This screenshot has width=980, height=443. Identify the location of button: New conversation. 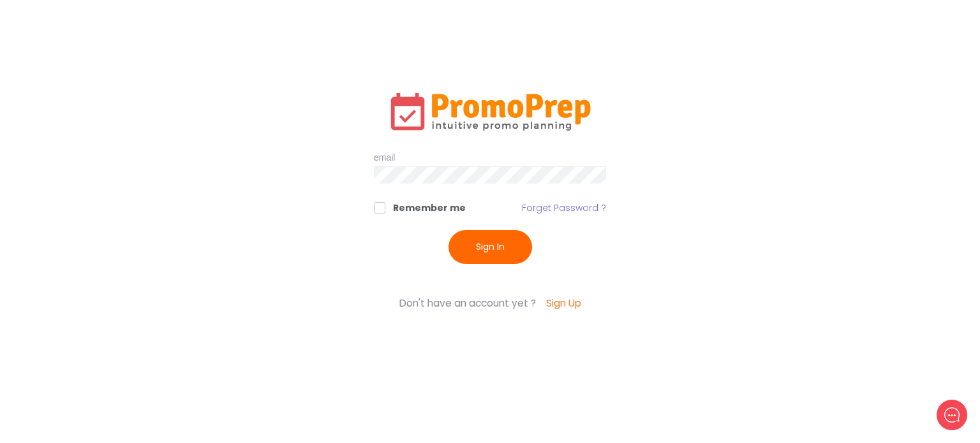
(128, 141).